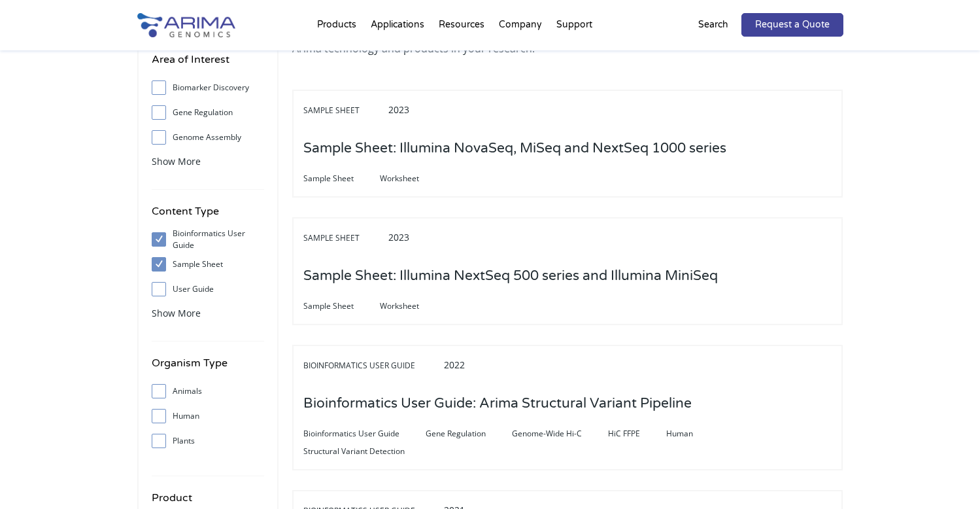  I want to click on img: Arima-Genomics-logo, so click(186, 25).